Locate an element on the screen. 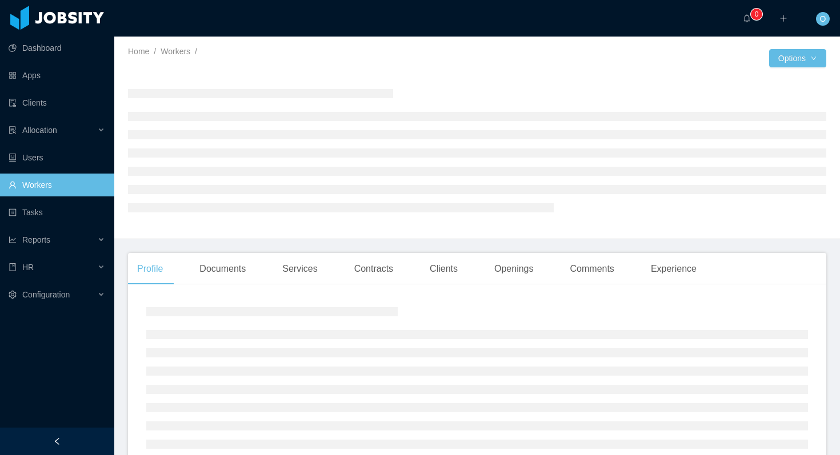 The width and height of the screenshot is (840, 455). div: Openings is located at coordinates (514, 269).